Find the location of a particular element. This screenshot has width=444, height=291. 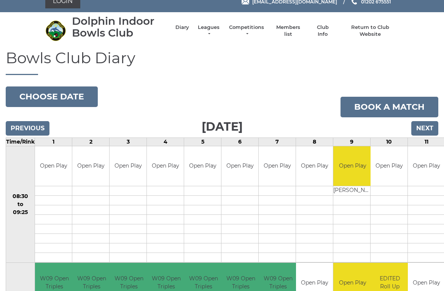

img: Dolphin Indoor Bowls Club is located at coordinates (56, 30).